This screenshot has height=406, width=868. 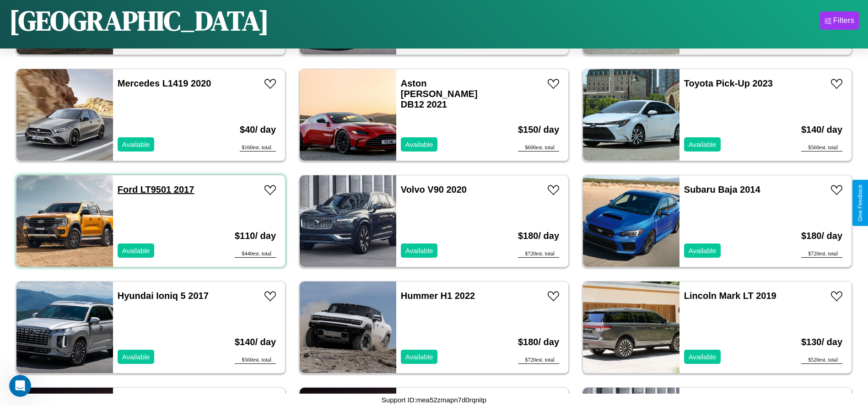 What do you see at coordinates (839, 21) in the screenshot?
I see `button: Filters` at bounding box center [839, 21].